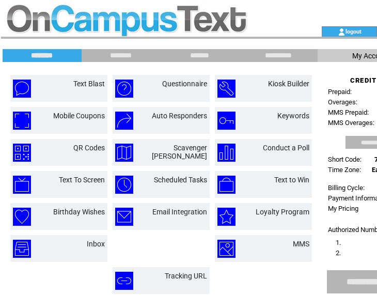  I want to click on a: Email Integration, so click(180, 212).